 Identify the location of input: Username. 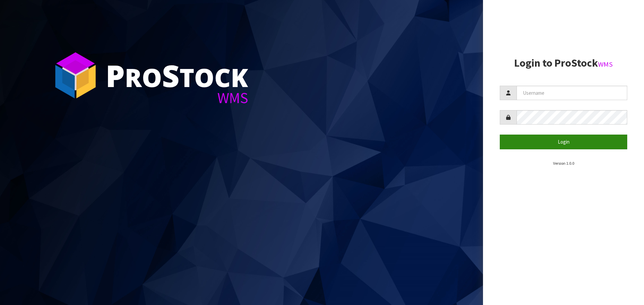
(572, 93).